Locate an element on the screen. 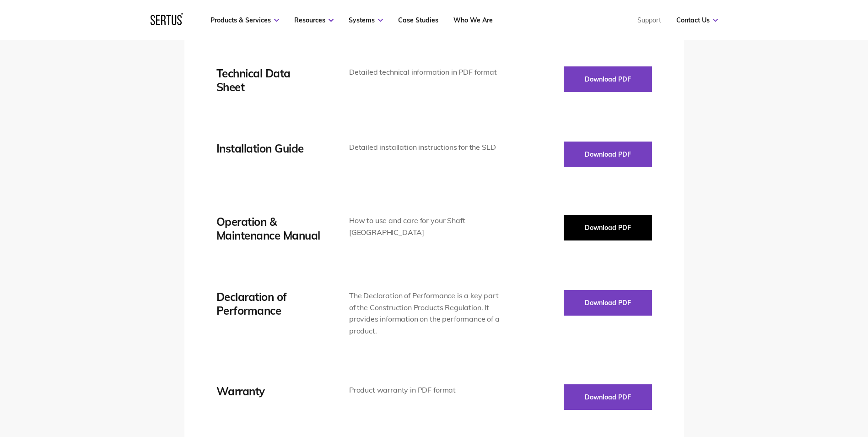  div: Detailed technical information in PDF format is located at coordinates (424, 72).